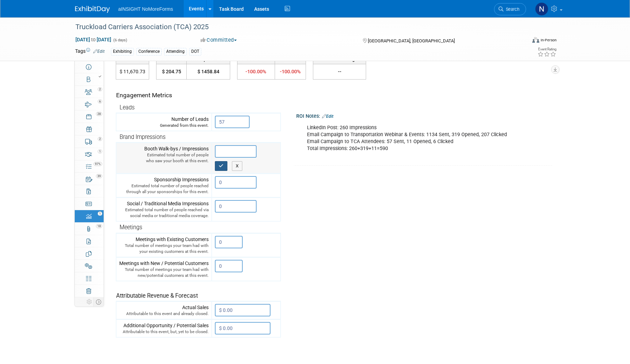 The height and width of the screenshot is (364, 630). What do you see at coordinates (133, 72) in the screenshot?
I see `td: $ 11,670.73` at bounding box center [133, 72].